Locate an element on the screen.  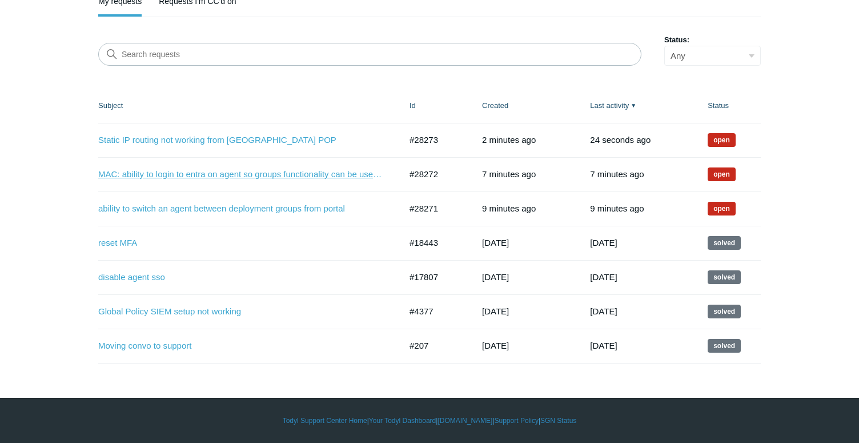
time: 06/17/2024, 06:01 is located at coordinates (603, 276).